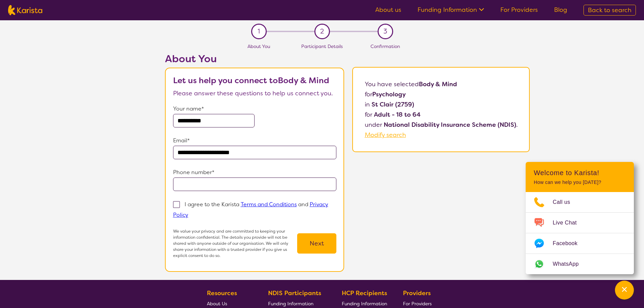 Image resolution: width=644 pixels, height=308 pixels. What do you see at coordinates (519, 10) in the screenshot?
I see `a: For Providers` at bounding box center [519, 10].